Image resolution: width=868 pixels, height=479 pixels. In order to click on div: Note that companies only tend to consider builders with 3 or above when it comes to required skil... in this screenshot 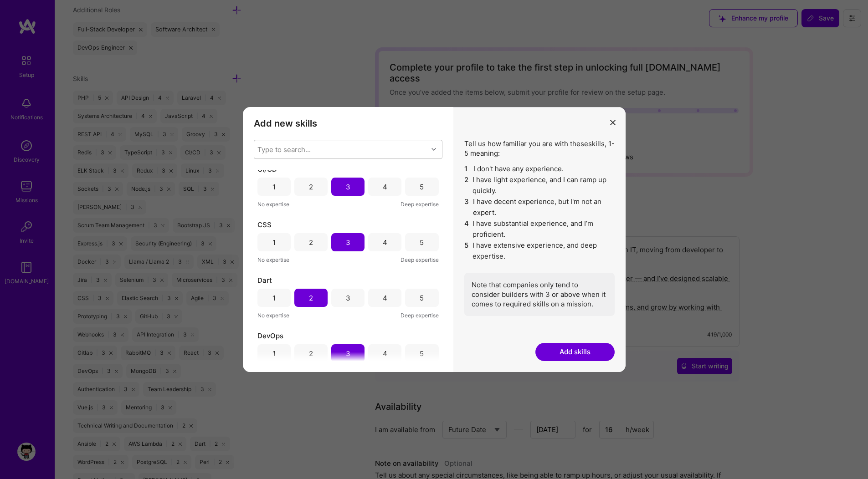, I will do `click(539, 294)`.